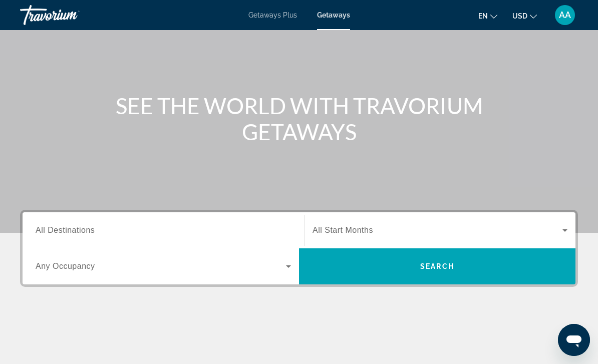 The height and width of the screenshot is (364, 598). Describe the element at coordinates (333, 15) in the screenshot. I see `a: Getaways` at that location.